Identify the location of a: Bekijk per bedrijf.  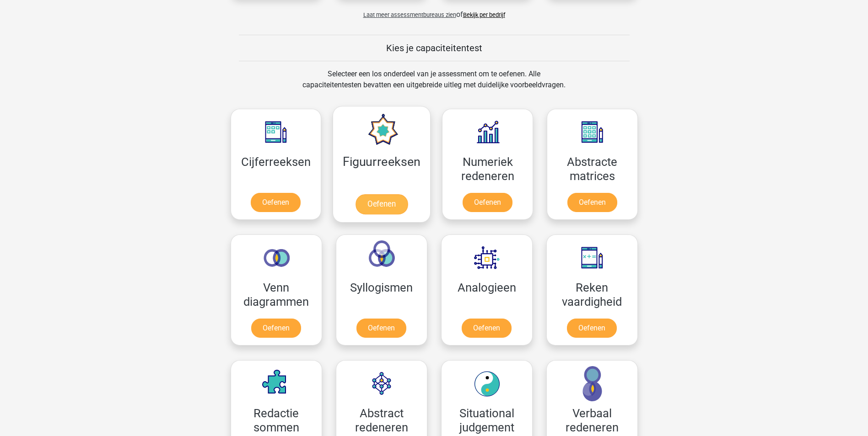
(484, 15).